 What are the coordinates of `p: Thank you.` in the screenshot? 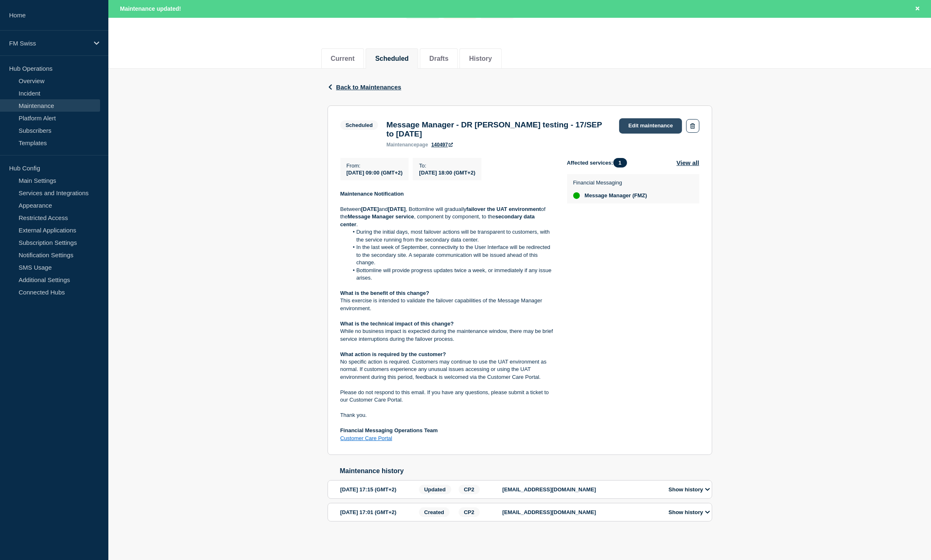 It's located at (447, 415).